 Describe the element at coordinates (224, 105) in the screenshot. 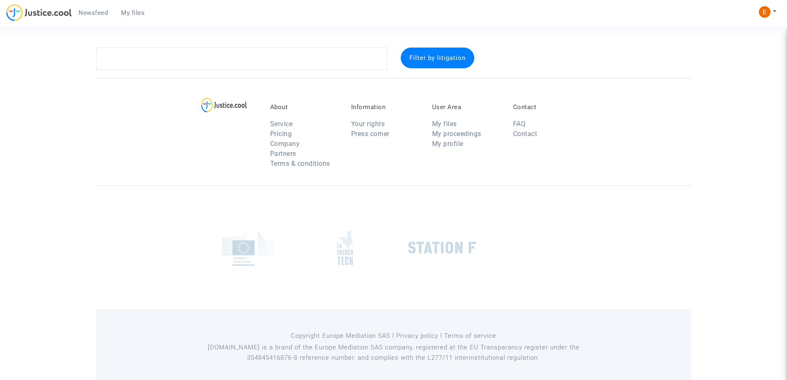

I see `img: logo-lg.svg` at that location.